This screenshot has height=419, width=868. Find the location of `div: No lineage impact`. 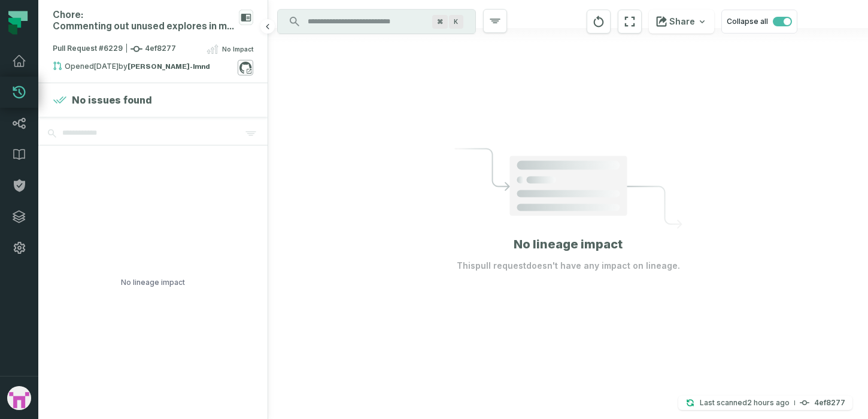

div: No lineage impact is located at coordinates (152, 282).